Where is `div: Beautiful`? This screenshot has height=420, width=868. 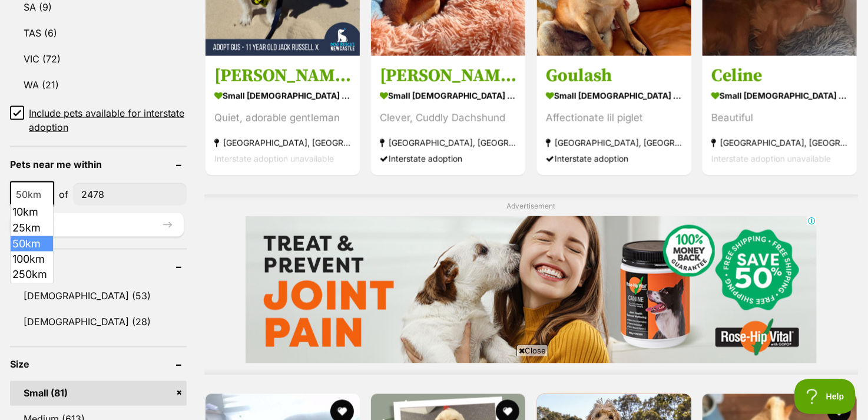
div: Beautiful is located at coordinates (780, 118).